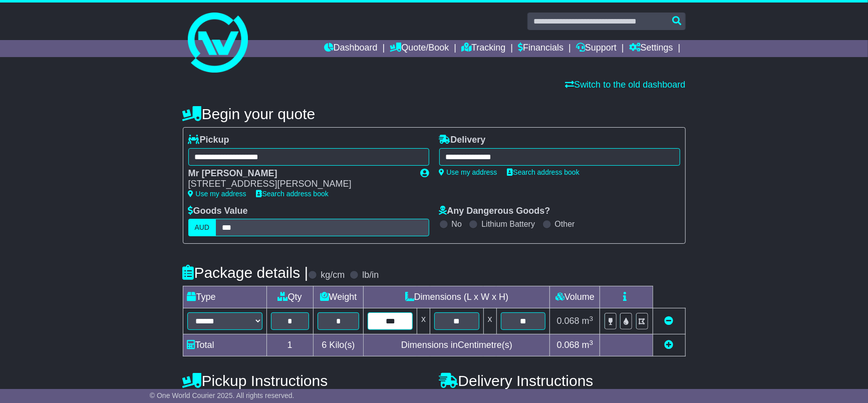 This screenshot has height=403, width=868. What do you see at coordinates (596, 48) in the screenshot?
I see `a: Support` at bounding box center [596, 48].